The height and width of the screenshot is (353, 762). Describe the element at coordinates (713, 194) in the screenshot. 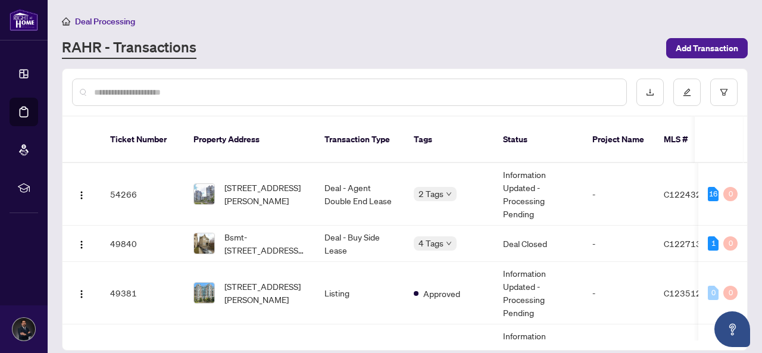

I see `div: 16` at that location.